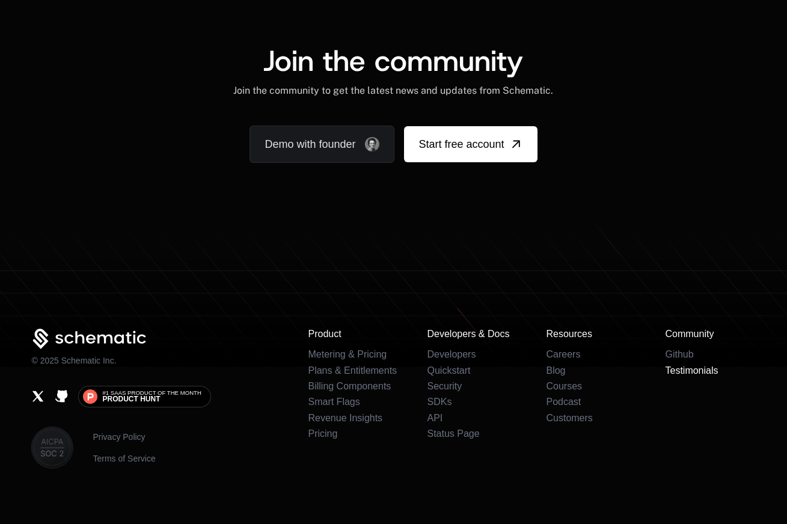  What do you see at coordinates (124, 437) in the screenshot?
I see `a: Privacy Policy` at bounding box center [124, 437].